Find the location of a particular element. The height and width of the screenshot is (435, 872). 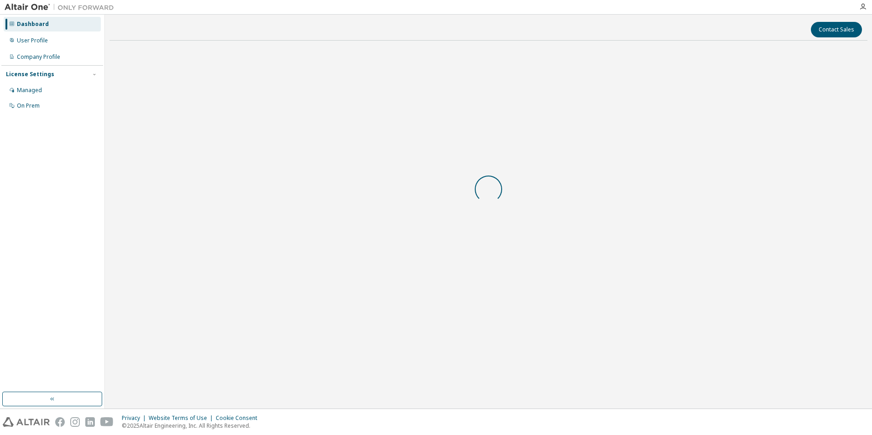

div: On Prem is located at coordinates (28, 106).